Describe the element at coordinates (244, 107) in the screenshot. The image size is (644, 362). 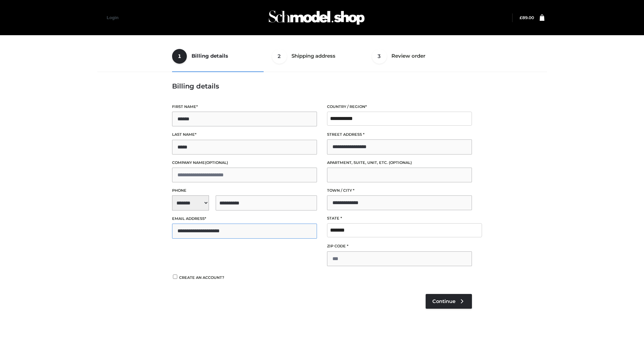
I see `label: First name` at that location.